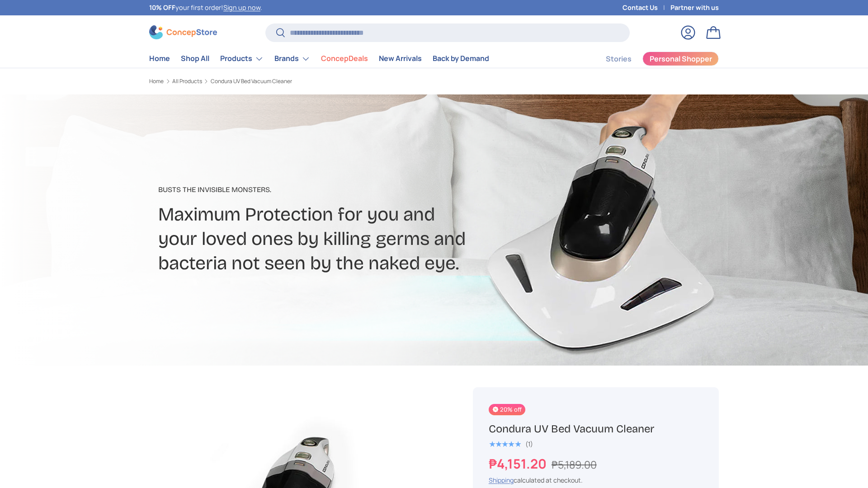  Describe the element at coordinates (652, 58) in the screenshot. I see `nav: Secondary` at that location.